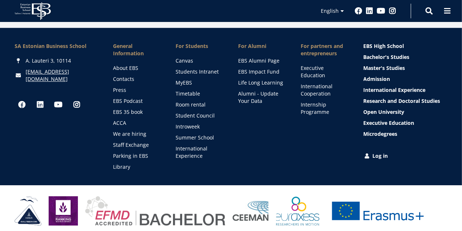 This screenshot has width=462, height=231. I want to click on a: Log in, so click(405, 156).